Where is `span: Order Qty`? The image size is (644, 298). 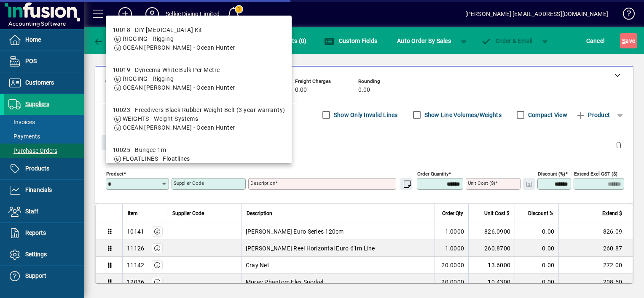 span: Order Qty is located at coordinates (453, 213).